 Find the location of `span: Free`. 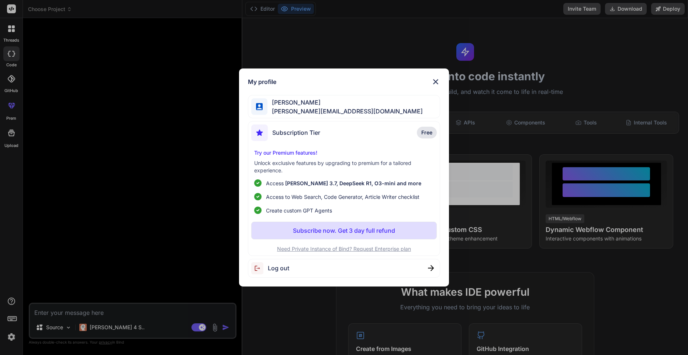

span: Free is located at coordinates (427, 133).